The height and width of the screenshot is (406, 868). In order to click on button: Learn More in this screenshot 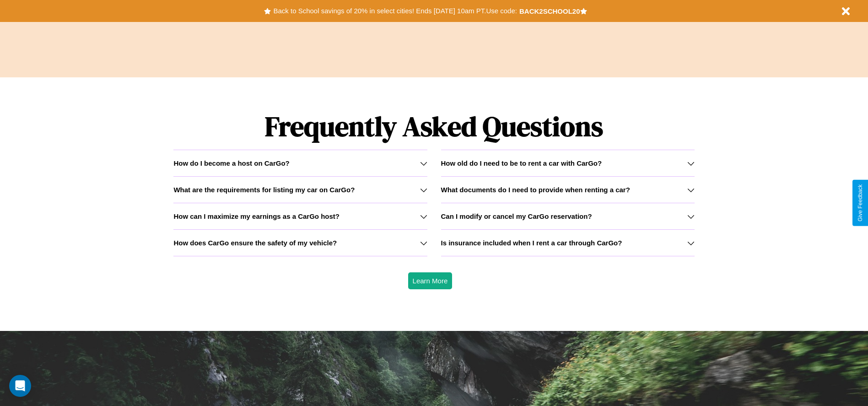, I will do `click(430, 281)`.